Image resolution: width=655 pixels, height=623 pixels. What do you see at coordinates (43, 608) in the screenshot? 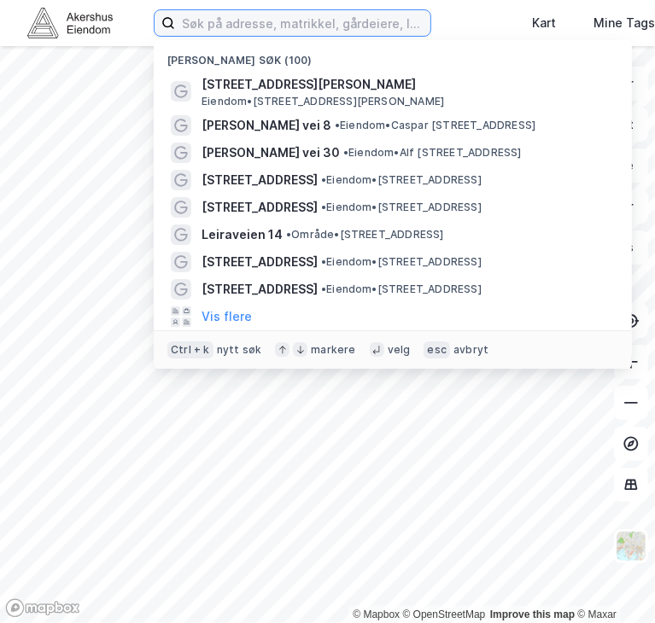
I see `a: Mapbox homepage` at bounding box center [43, 608].